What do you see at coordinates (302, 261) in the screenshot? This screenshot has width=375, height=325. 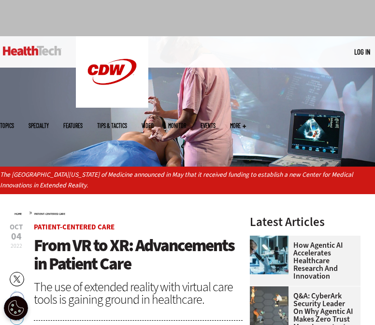 I see `a: How Agentic AI Accelerates Healthcare Research and Innovation` at bounding box center [302, 261].